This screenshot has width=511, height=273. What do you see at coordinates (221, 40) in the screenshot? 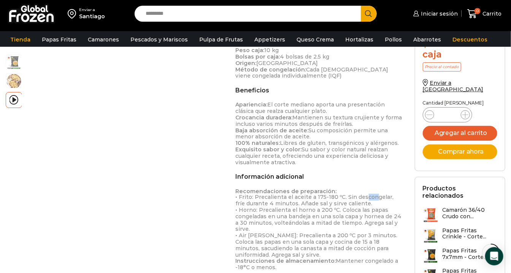
I see `a: Pulpa de Frutas` at bounding box center [221, 40].